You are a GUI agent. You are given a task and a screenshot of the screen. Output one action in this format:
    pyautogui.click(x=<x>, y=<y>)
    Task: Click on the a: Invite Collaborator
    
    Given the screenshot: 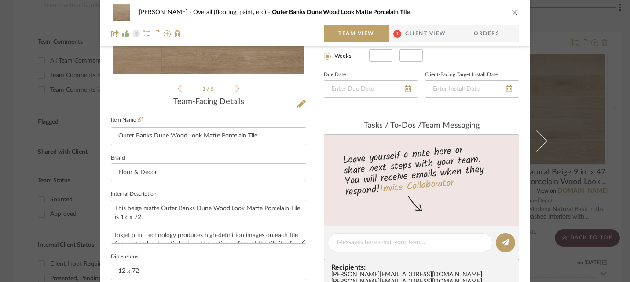 What is the action you would take?
    pyautogui.click(x=417, y=186)
    